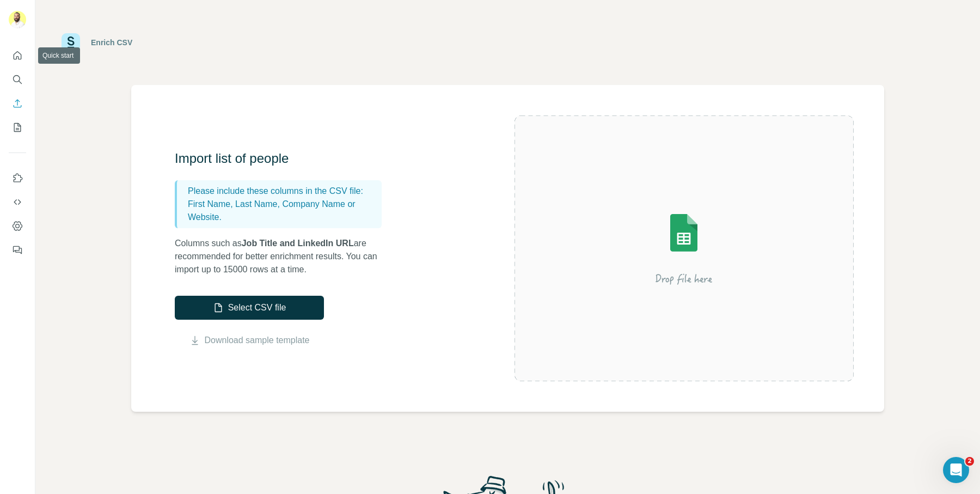  Describe the element at coordinates (18, 79) in the screenshot. I see `button: Search` at that location.